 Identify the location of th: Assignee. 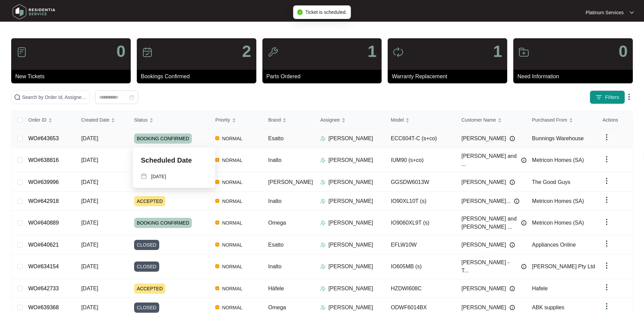
(350, 120).